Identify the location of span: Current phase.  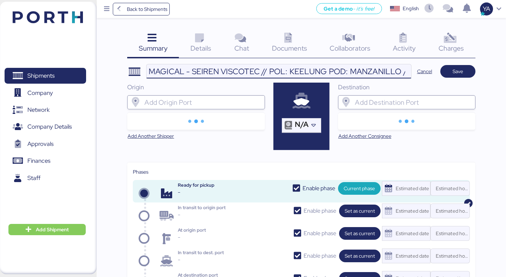
(359, 188).